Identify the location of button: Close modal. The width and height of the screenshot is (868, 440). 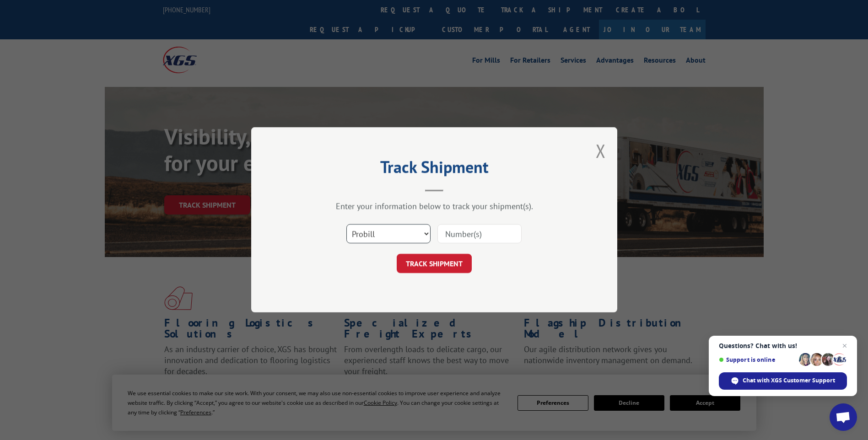
(600, 151).